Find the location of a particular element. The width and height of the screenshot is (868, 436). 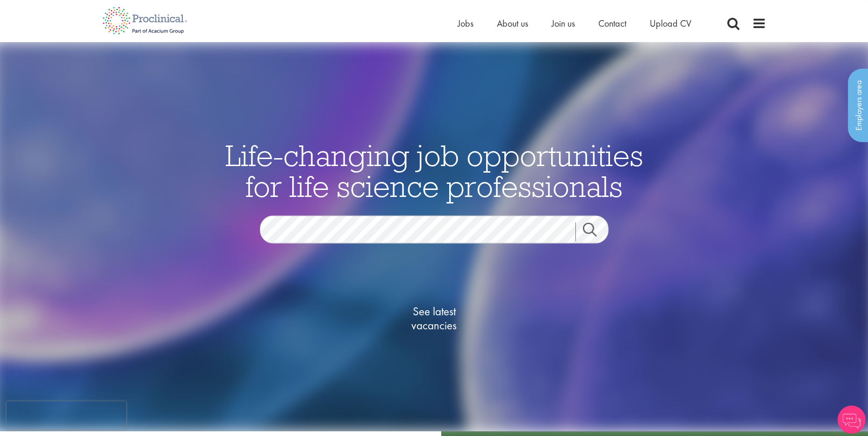

a: Join us is located at coordinates (564, 23).